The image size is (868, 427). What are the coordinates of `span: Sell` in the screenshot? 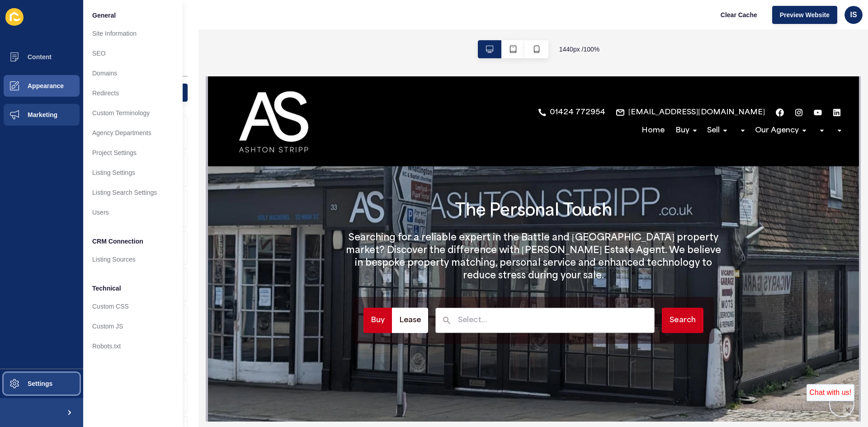 It's located at (506, 54).